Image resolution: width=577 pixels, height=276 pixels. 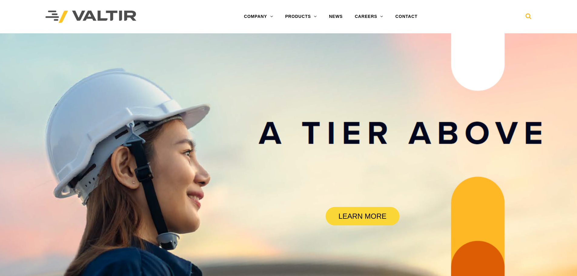 What do you see at coordinates (336, 17) in the screenshot?
I see `a: NEWS` at bounding box center [336, 17].